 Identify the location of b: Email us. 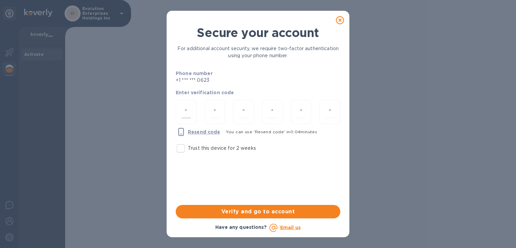
(291, 227).